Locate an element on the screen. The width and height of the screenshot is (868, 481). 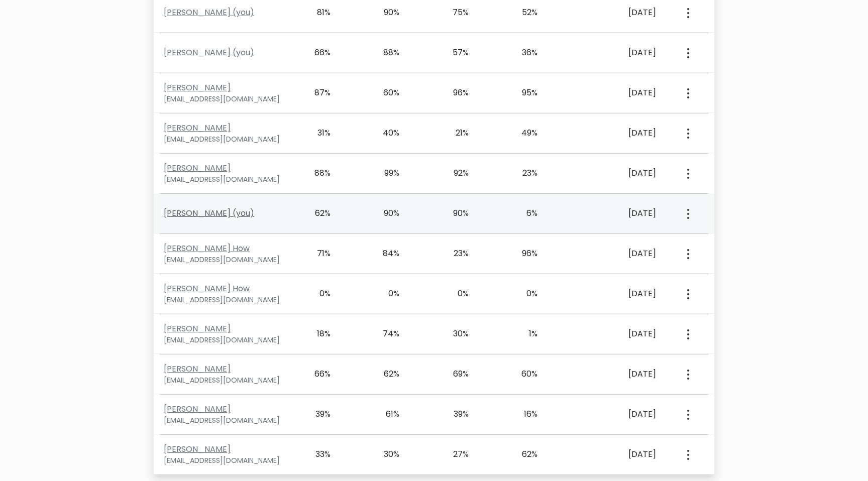
div: 75% is located at coordinates (454, 12).